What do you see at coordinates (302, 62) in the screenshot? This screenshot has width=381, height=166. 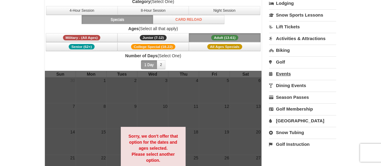 I see `a: Golf` at bounding box center [302, 62].